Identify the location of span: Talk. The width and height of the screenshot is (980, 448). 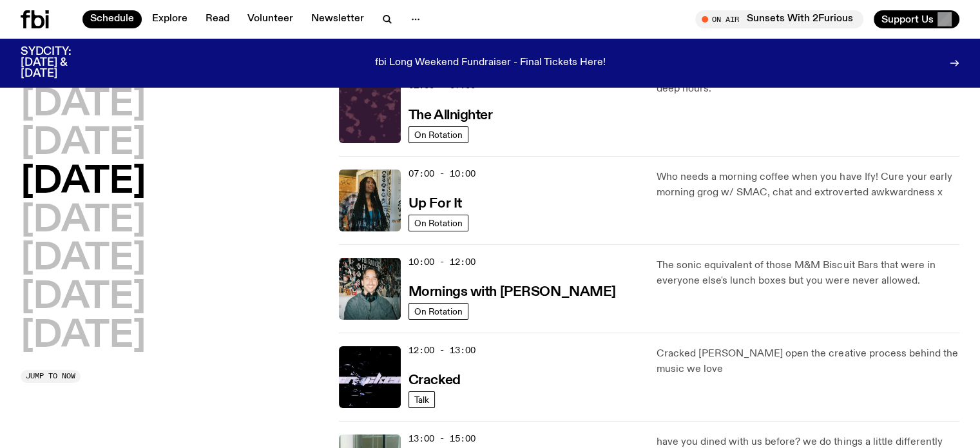
(422, 400).